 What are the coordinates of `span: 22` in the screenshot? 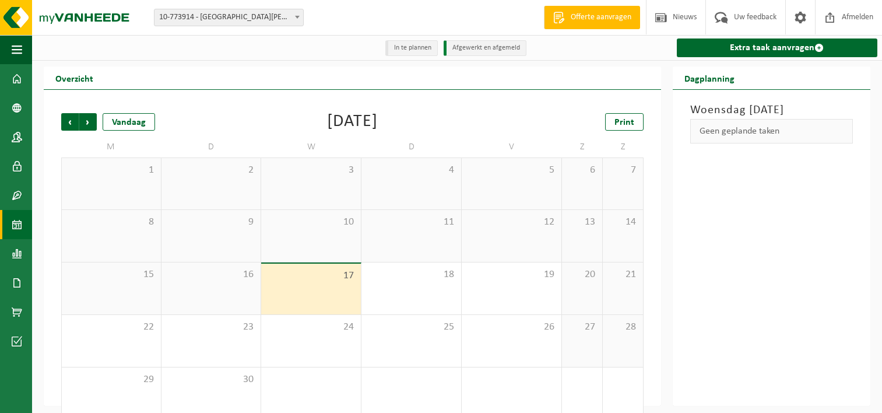 It's located at (111, 327).